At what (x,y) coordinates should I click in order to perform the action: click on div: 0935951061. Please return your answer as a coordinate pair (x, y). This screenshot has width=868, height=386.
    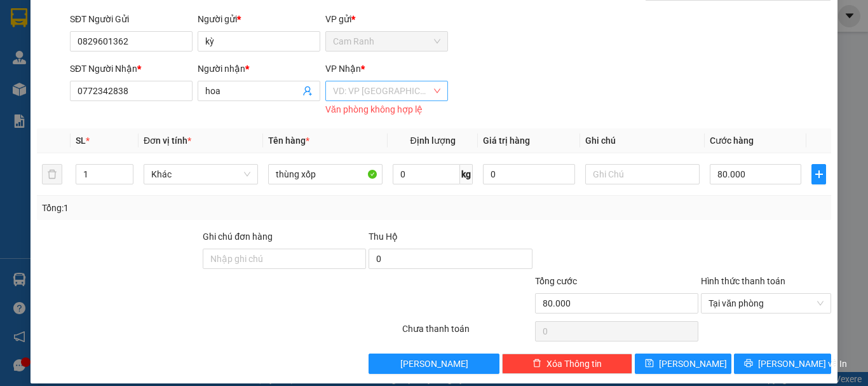
    Looking at the image, I should click on (159, 64).